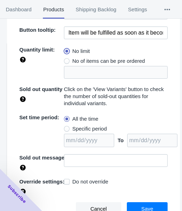 The height and width of the screenshot is (211, 182). Describe the element at coordinates (43, 157) in the screenshot. I see `span: Sold out message:` at that location.